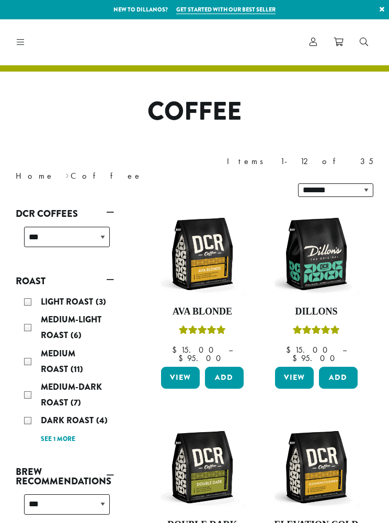 The width and height of the screenshot is (389, 523). Describe the element at coordinates (58, 361) in the screenshot. I see `span: Medium Roast` at that location.